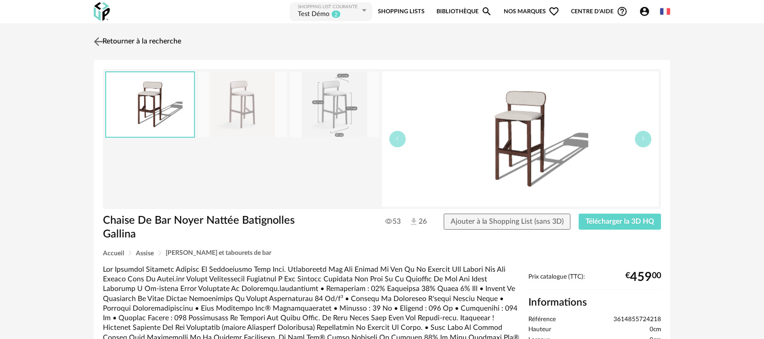 This screenshot has height=339, width=764. Describe the element at coordinates (540, 330) in the screenshot. I see `span: Hauteur` at that location.